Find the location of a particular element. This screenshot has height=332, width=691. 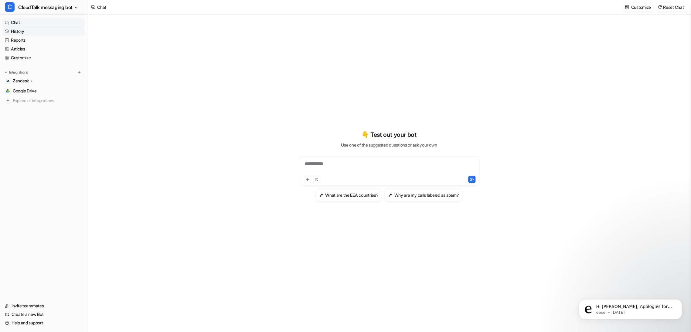

img: expand menu is located at coordinates (6, 72).